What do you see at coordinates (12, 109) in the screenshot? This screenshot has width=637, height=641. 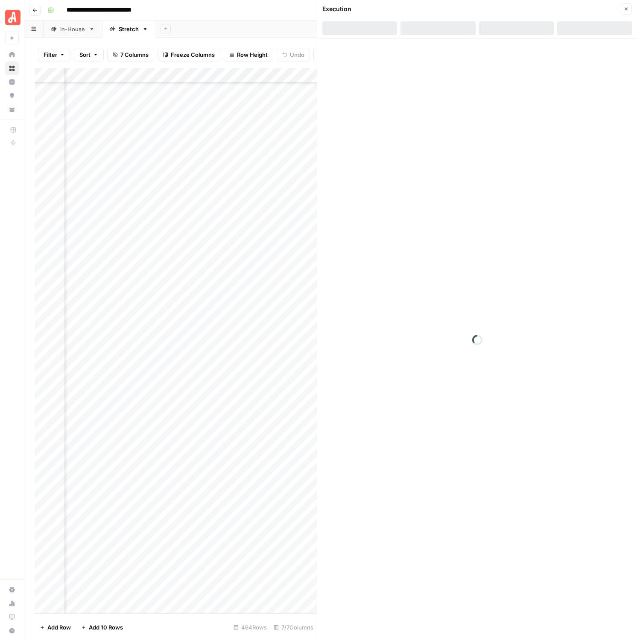 I see `a: Your Data` at bounding box center [12, 109].